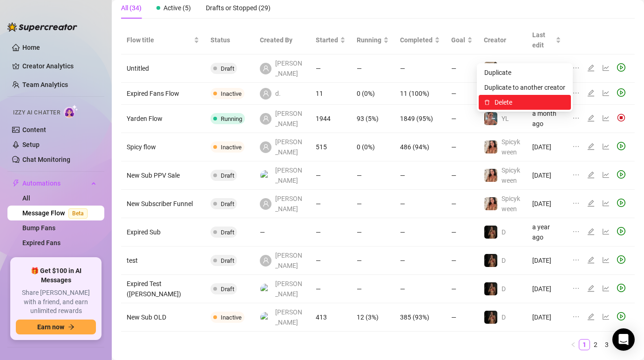  What do you see at coordinates (163, 260) in the screenshot?
I see `td: test` at bounding box center [163, 260].